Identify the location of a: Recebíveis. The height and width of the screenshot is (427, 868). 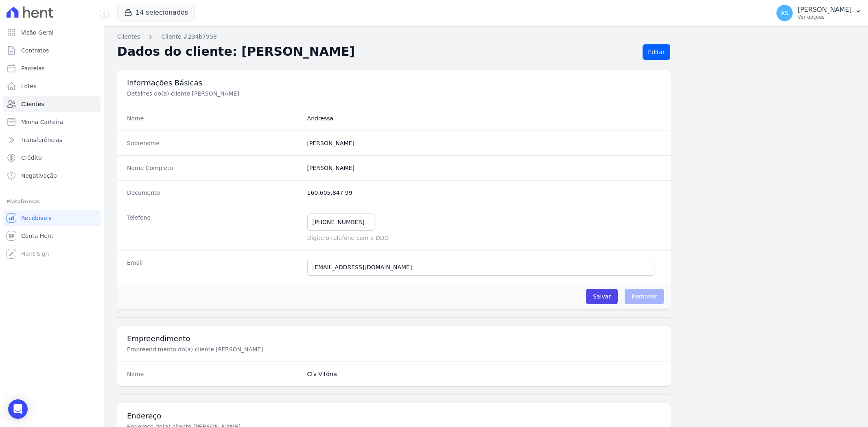
(52, 218).